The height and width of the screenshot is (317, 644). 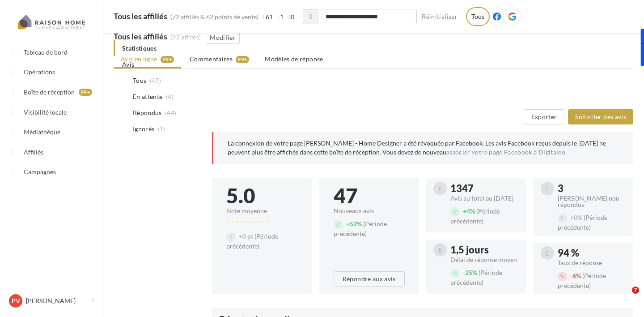 I want to click on span: Tableau de bord, so click(x=46, y=52).